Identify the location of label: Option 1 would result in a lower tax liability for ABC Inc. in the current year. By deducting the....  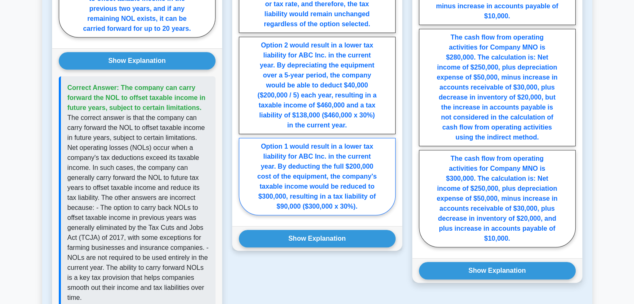
(317, 177).